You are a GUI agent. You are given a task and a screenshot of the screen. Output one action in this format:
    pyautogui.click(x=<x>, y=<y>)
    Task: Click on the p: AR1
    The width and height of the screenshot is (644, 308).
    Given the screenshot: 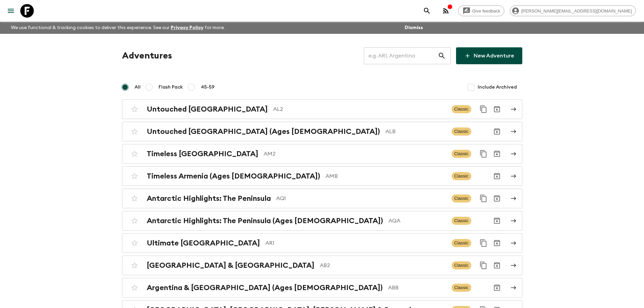 What is the action you would take?
    pyautogui.click(x=355, y=243)
    